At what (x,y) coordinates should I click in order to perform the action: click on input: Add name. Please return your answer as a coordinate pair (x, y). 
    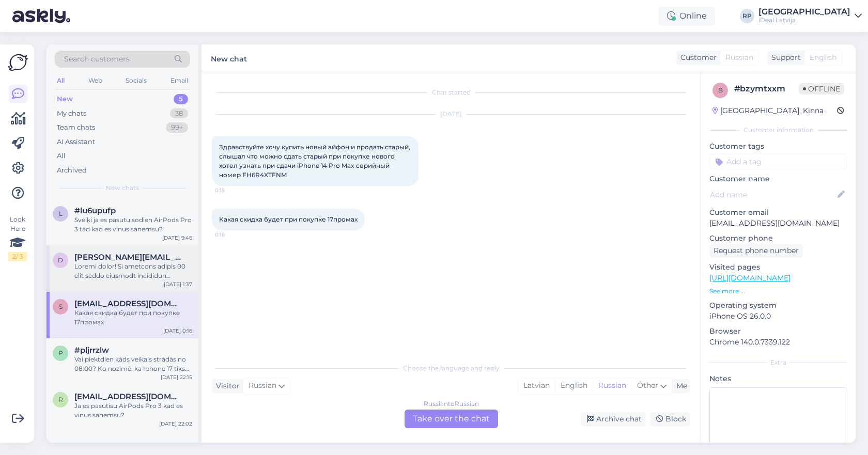
    Looking at the image, I should click on (772, 195).